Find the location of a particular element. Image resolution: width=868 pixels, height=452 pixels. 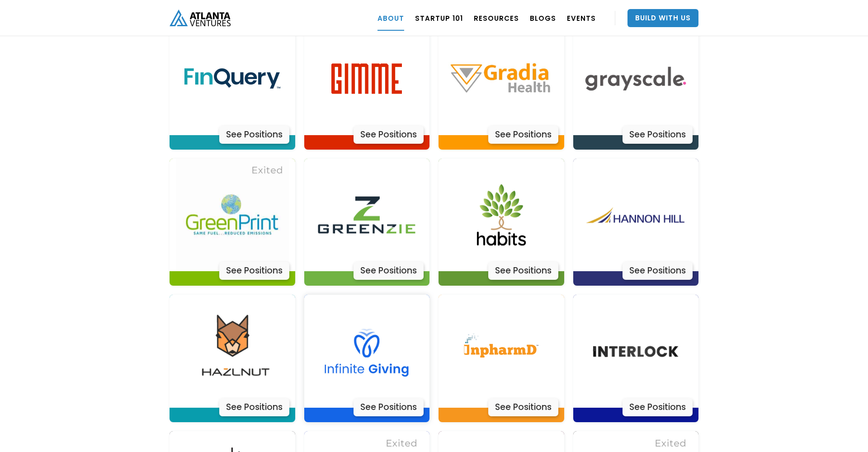

a: BLOGS is located at coordinates (542, 18).